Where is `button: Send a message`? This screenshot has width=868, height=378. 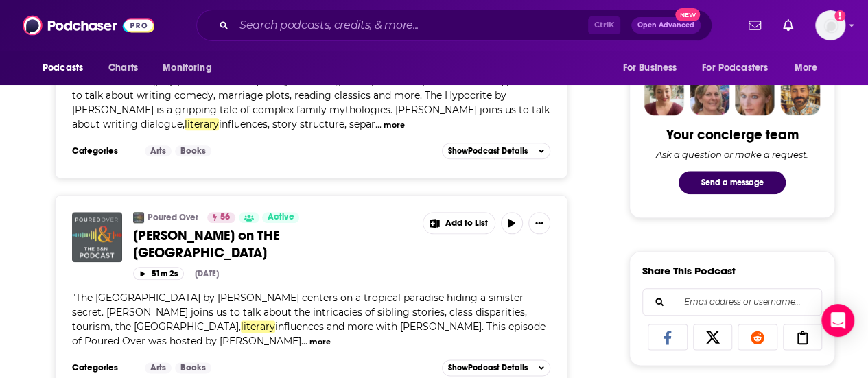 button: Send a message is located at coordinates (732, 182).